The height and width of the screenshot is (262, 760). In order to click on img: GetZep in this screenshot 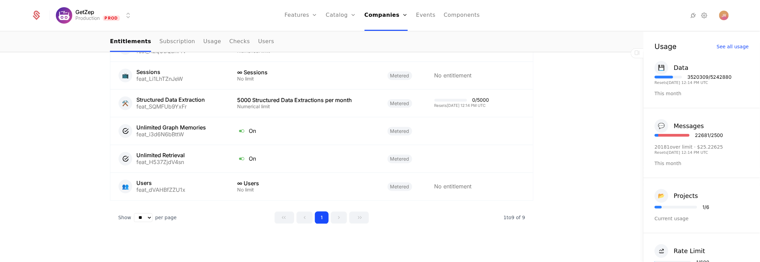, I will do `click(64, 15)`.